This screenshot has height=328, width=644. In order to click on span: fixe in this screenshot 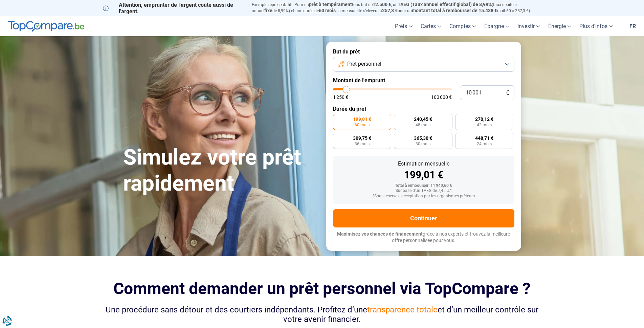, I will do `click(269, 10)`.